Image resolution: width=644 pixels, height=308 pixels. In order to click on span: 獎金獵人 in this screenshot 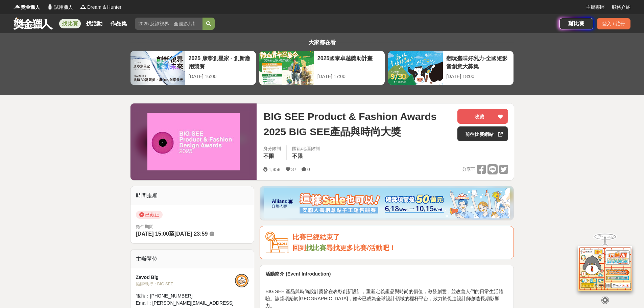, I will do `click(30, 7)`.